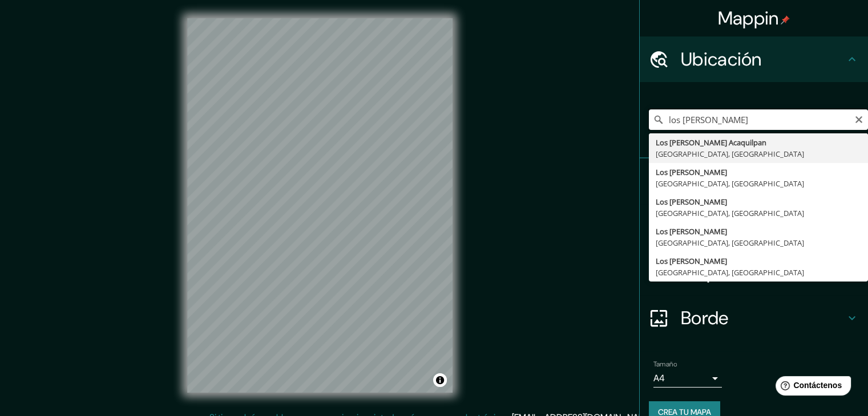 Image resolution: width=868 pixels, height=416 pixels. Describe the element at coordinates (758, 120) in the screenshot. I see `input: Elige tu ciudad o zona` at that location.